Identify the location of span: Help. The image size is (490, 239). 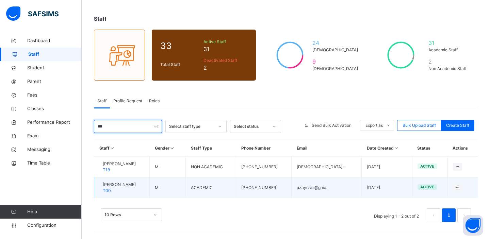
(54, 212).